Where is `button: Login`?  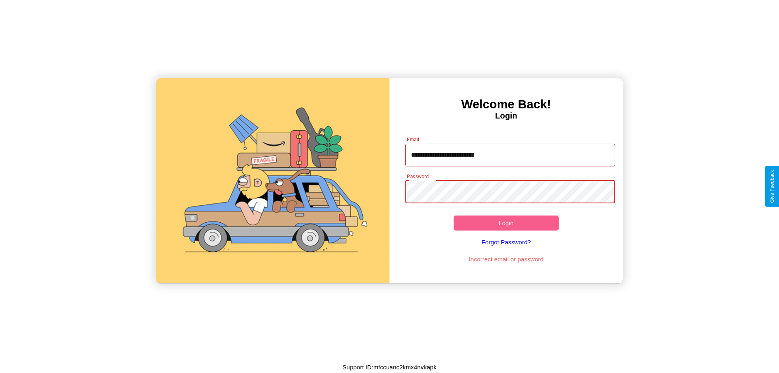
button: Login is located at coordinates (506, 223).